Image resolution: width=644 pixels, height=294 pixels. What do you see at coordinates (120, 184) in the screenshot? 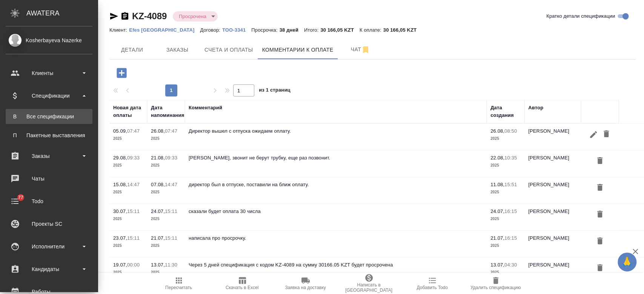
I see `p: 15.08,` at bounding box center [120, 184].